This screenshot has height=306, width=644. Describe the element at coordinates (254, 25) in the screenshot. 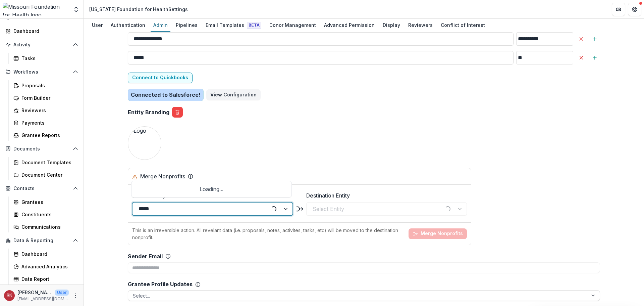

I see `span: Beta` at that location.